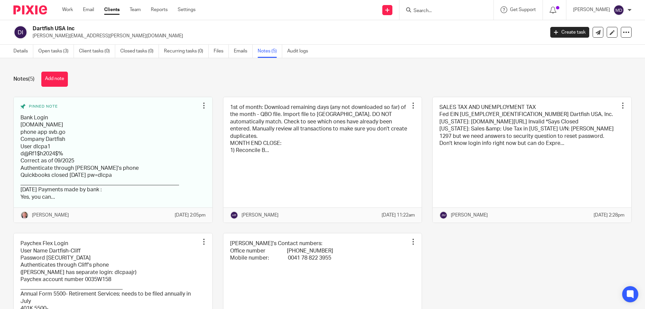 The image size is (645, 309). Describe the element at coordinates (236, 29) in the screenshot. I see `h2: Dartfish USA Inc` at that location.